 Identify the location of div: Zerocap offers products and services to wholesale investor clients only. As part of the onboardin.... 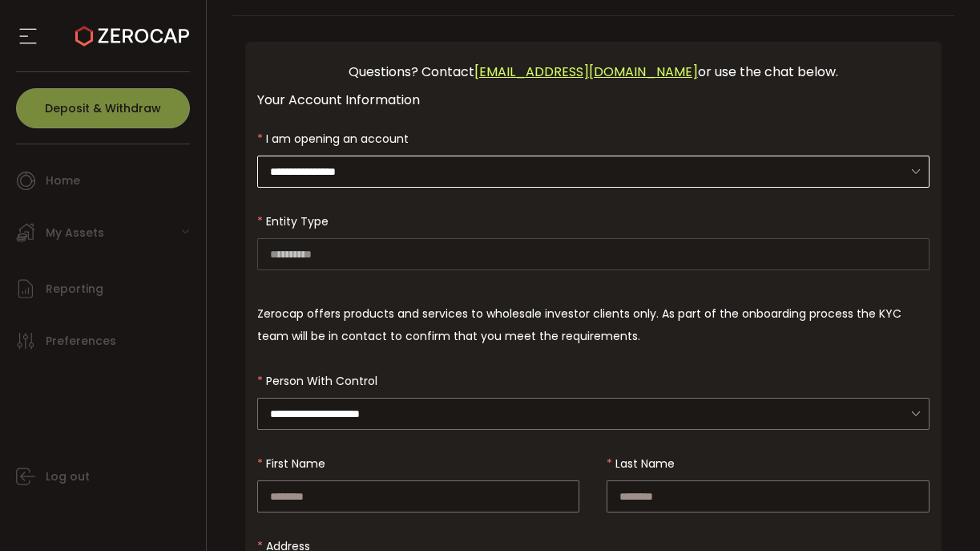
(594, 325).